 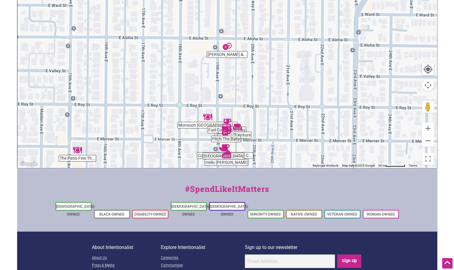 I want to click on a: Native-Owned, so click(x=304, y=214).